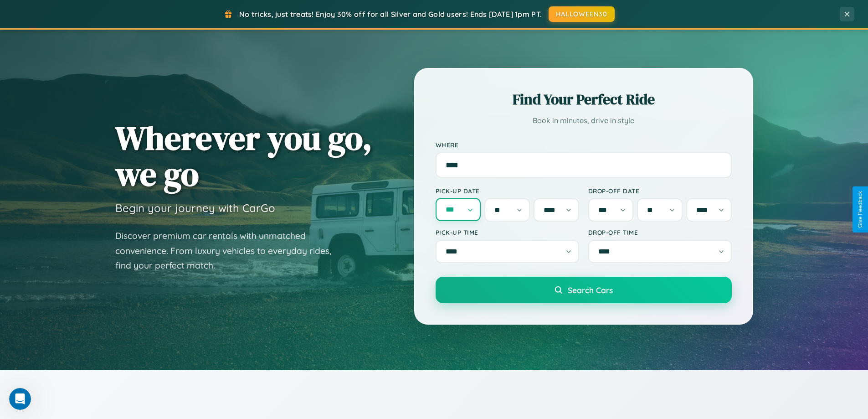  Describe the element at coordinates (861, 209) in the screenshot. I see `div: Give Feedback` at that location.